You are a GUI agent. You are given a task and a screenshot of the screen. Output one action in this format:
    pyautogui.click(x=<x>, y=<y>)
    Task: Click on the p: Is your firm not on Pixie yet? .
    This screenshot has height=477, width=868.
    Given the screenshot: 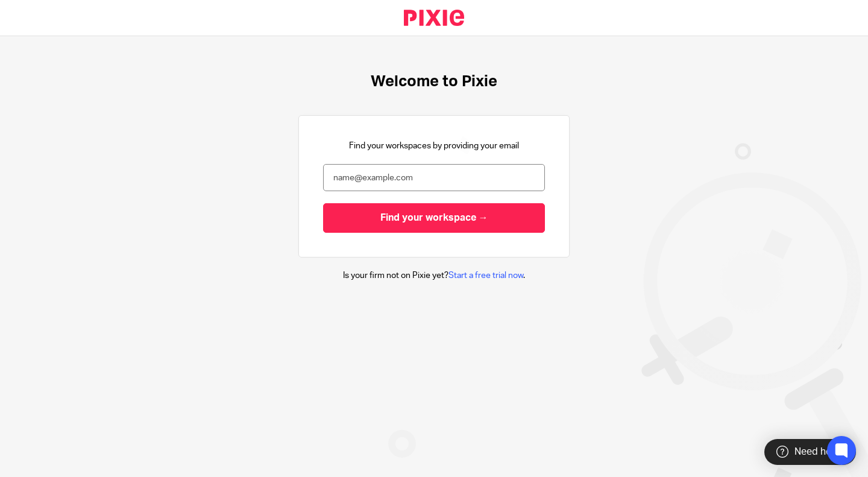 What is the action you would take?
    pyautogui.click(x=434, y=276)
    